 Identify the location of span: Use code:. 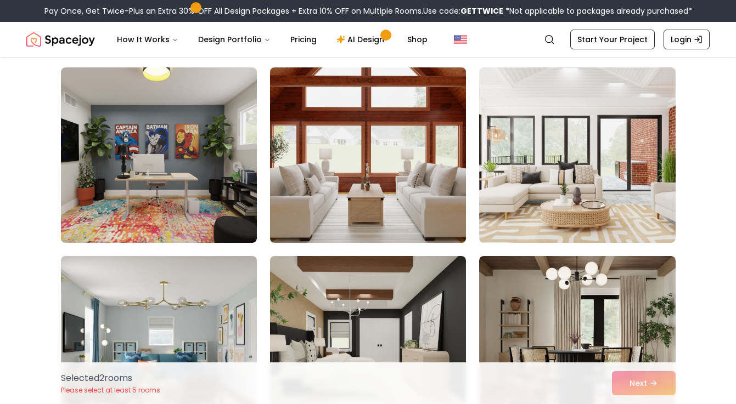
(463, 11).